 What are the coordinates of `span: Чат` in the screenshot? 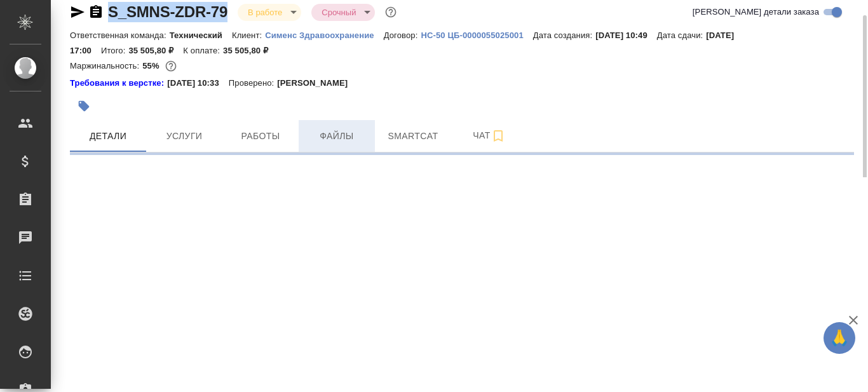 It's located at (489, 135).